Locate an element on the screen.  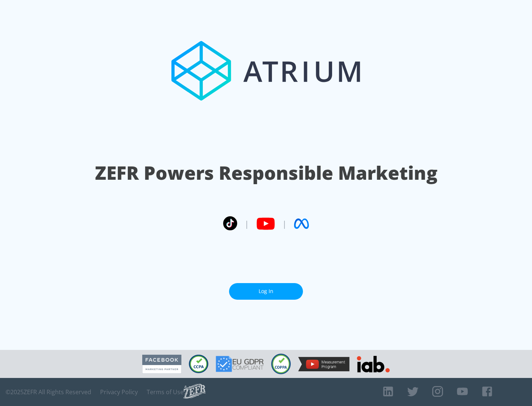
a: Log In is located at coordinates (266, 291).